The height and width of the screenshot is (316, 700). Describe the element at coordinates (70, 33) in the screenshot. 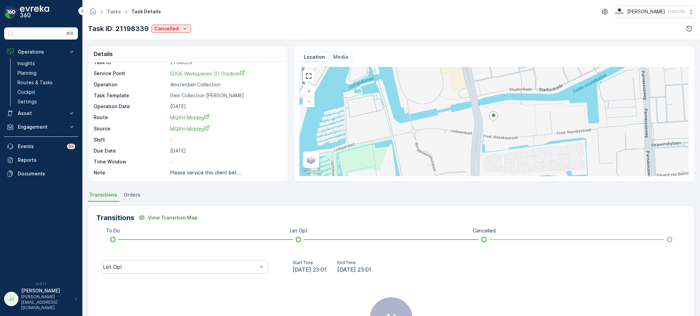

I see `p: ⌘B` at that location.